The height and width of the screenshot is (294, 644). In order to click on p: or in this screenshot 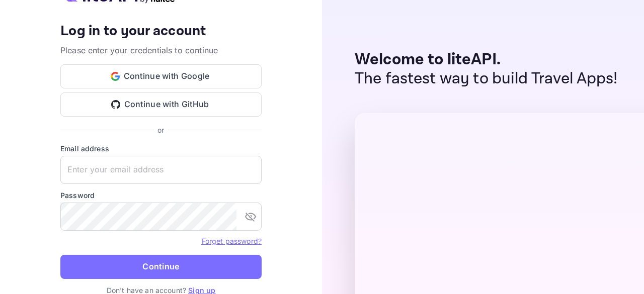, I will do `click(161, 130)`.